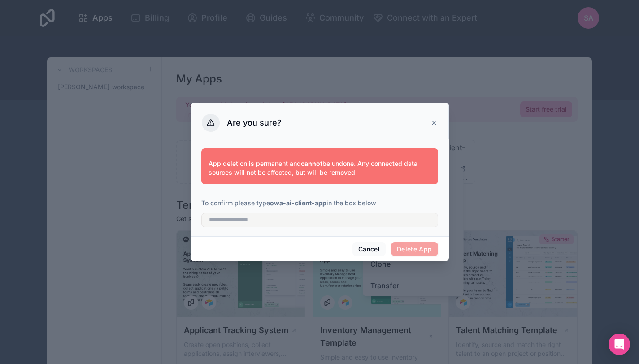  I want to click on p: App deletion is permanent and be undone. Any connected data sources will not be affected, but wil..., so click(320, 168).